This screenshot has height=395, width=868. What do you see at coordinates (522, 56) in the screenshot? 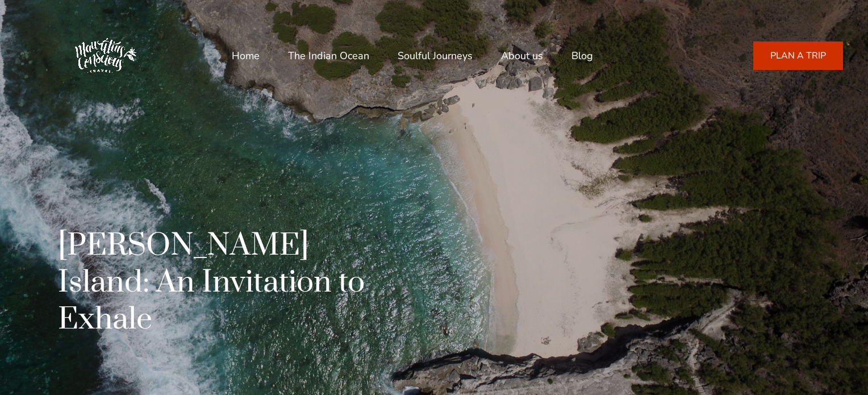
I see `a: About us` at bounding box center [522, 56].